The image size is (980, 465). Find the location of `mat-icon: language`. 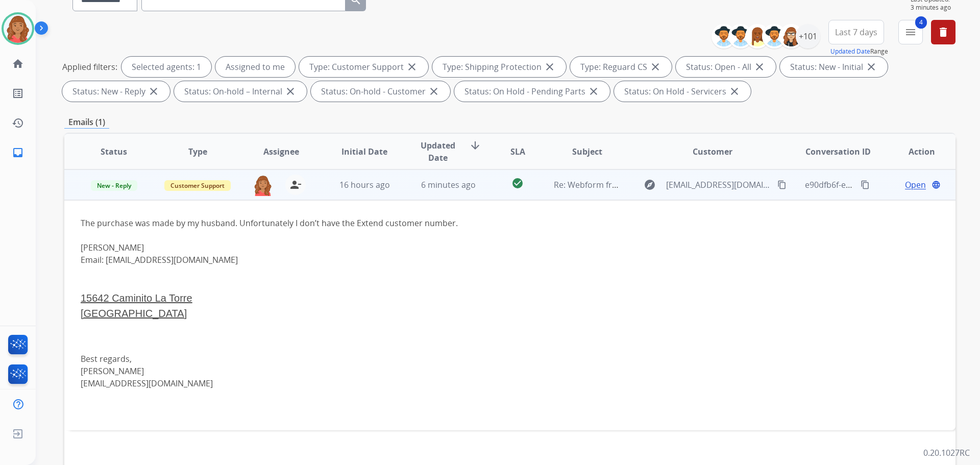

mat-icon: language is located at coordinates (936, 184).